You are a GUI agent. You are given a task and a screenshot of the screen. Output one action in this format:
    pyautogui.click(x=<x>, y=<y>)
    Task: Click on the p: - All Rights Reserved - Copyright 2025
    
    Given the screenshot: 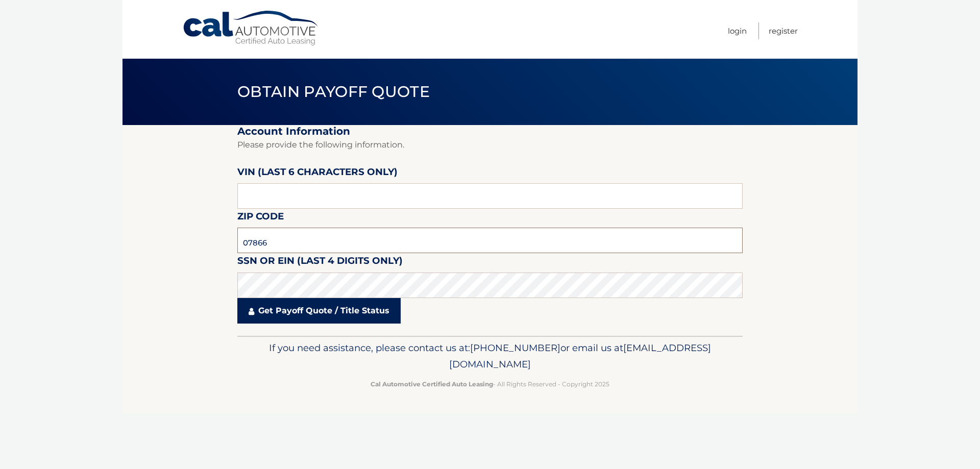 What is the action you would take?
    pyautogui.click(x=490, y=383)
    